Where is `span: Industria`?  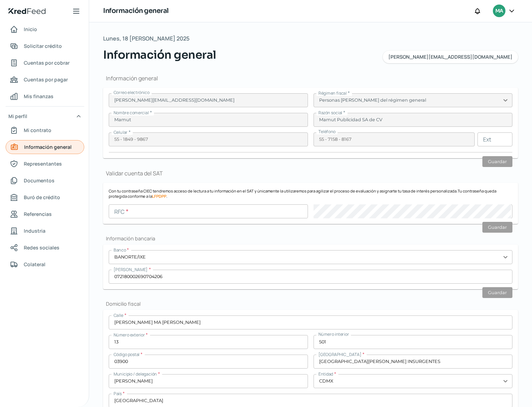
span: Industria is located at coordinates (34, 231).